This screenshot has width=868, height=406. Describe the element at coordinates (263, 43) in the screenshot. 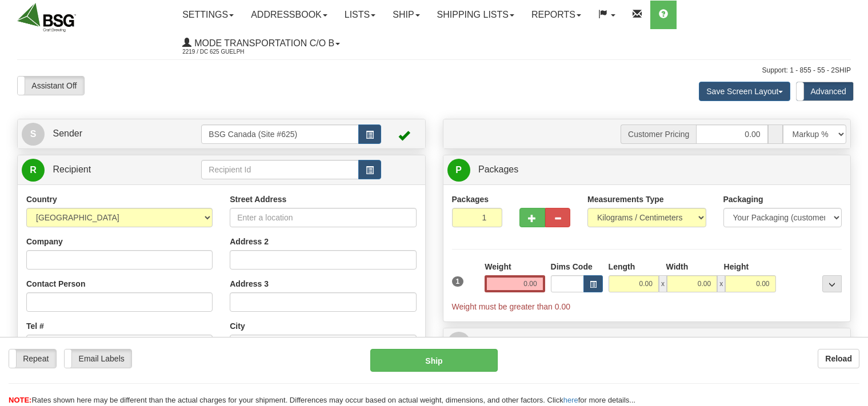

I see `span: Mode Transportation c/o B` at that location.